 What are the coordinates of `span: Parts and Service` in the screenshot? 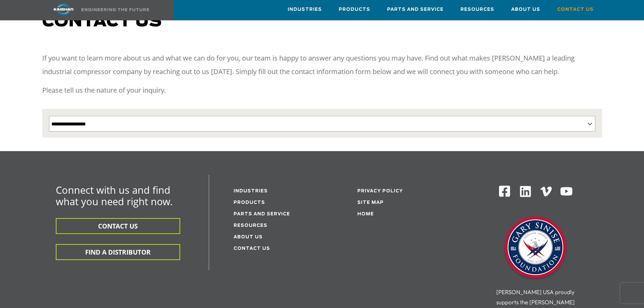 It's located at (415, 9).